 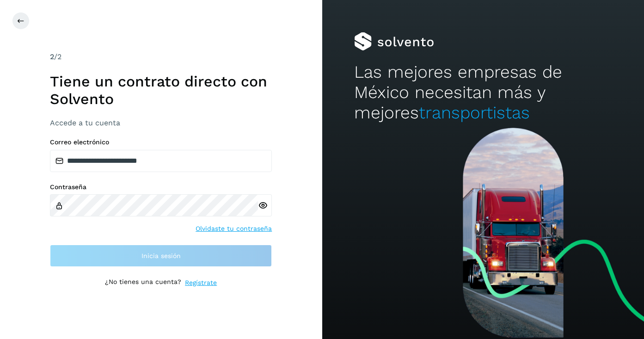 What do you see at coordinates (474, 112) in the screenshot?
I see `span: transportistas` at bounding box center [474, 112].